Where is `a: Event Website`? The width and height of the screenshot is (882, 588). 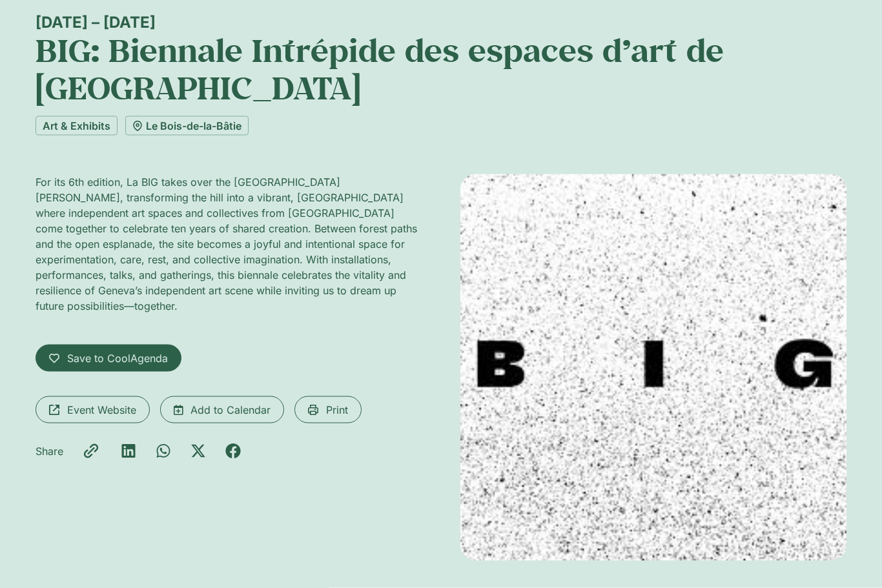
a: Event Website is located at coordinates (92, 410).